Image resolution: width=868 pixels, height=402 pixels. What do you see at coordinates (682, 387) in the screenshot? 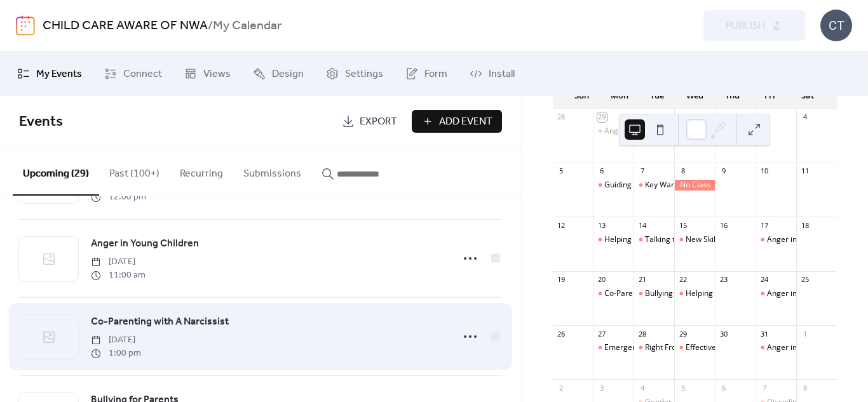
I see `div: 5` at bounding box center [682, 387].